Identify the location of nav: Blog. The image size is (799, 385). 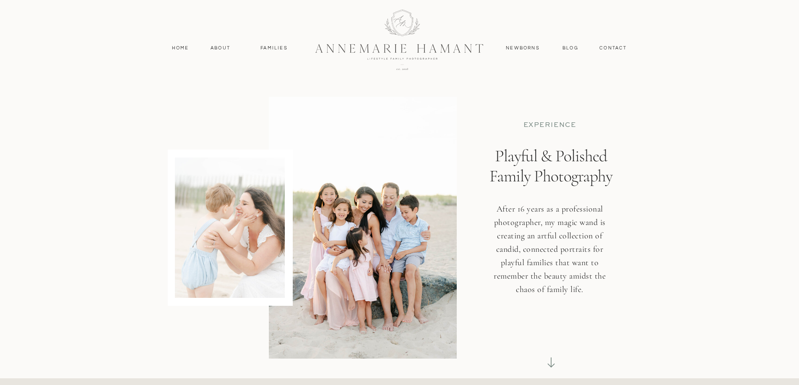
(570, 48).